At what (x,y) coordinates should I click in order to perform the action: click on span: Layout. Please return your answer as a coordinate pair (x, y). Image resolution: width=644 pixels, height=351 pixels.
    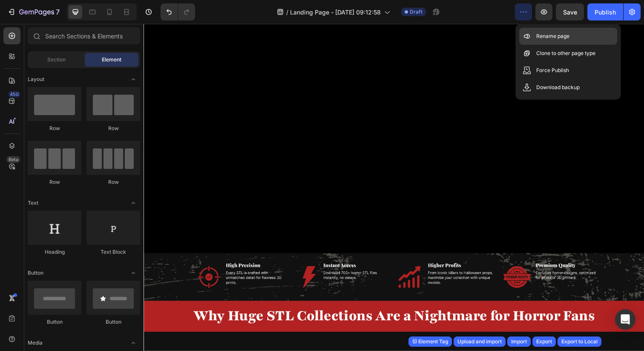
    Looking at the image, I should click on (36, 80).